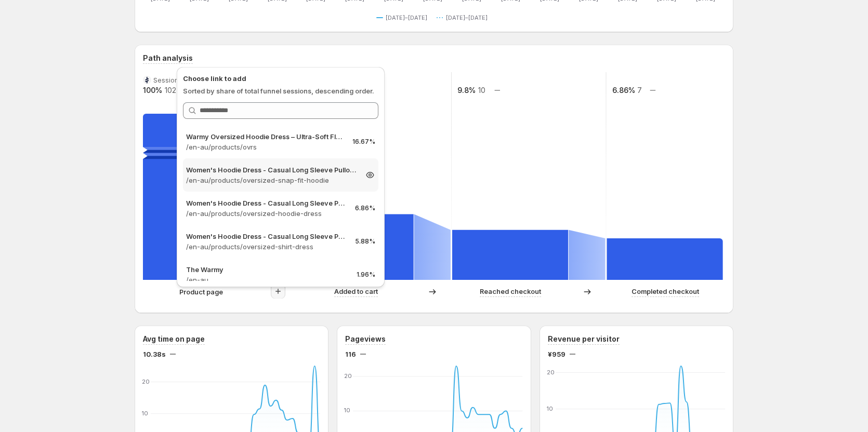  Describe the element at coordinates (510, 291) in the screenshot. I see `p: Reached checkout` at that location.